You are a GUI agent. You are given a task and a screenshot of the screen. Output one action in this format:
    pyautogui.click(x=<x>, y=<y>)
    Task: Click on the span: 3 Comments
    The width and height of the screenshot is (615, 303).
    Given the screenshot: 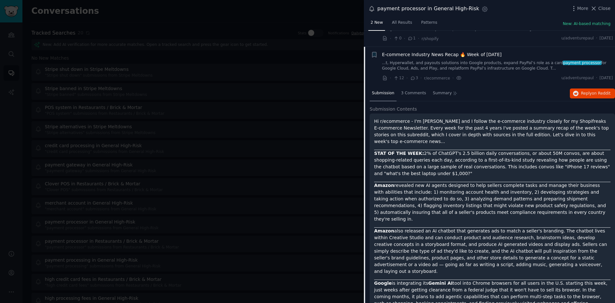 What is the action you would take?
    pyautogui.click(x=414, y=93)
    